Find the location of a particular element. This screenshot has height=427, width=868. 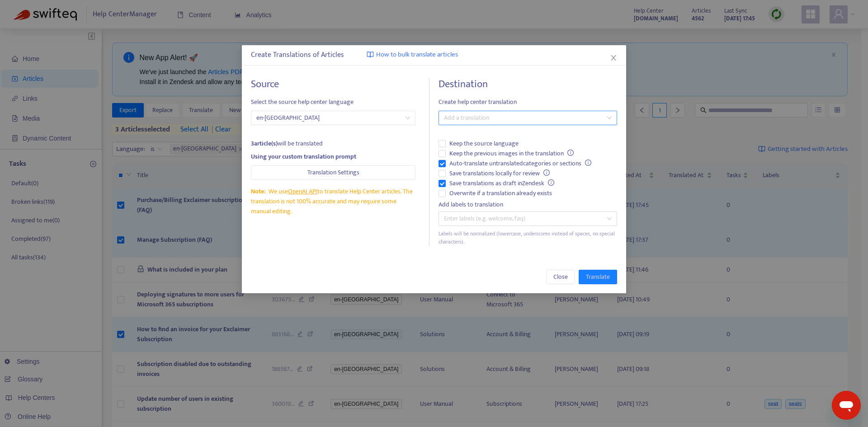

span: Keep the previous images in the translation is located at coordinates (511, 154).